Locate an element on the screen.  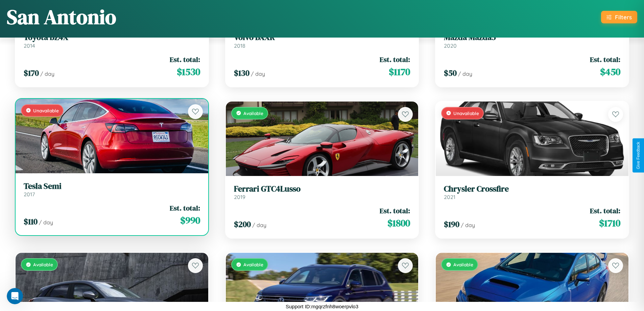
div: Give Feedback is located at coordinates (638, 156).